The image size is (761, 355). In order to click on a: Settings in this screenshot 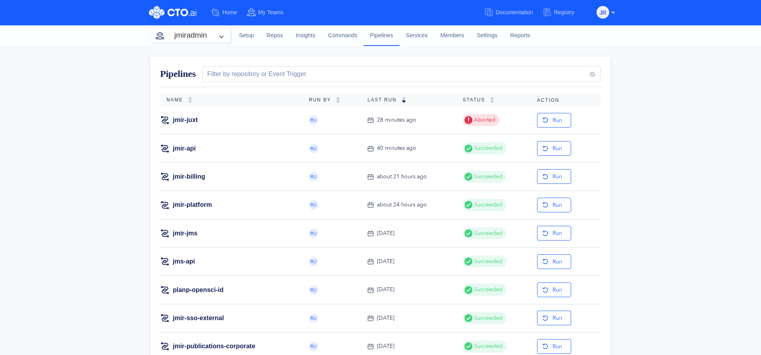, I will do `click(487, 36)`.